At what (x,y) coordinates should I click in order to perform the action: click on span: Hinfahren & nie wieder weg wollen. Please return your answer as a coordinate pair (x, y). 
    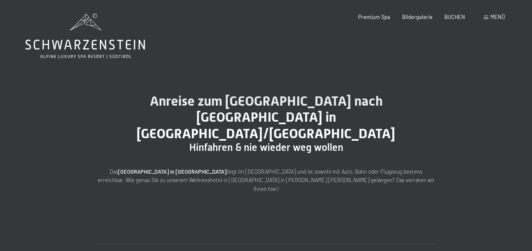
    Looking at the image, I should click on (266, 148).